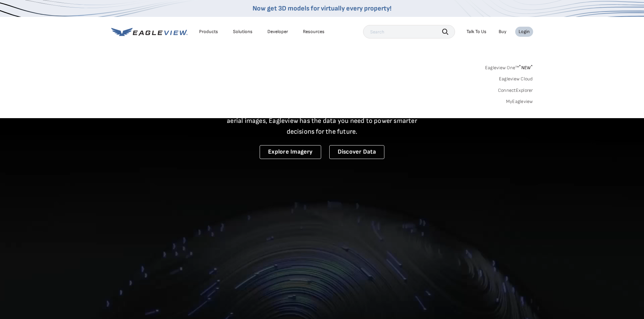 The width and height of the screenshot is (644, 319). Describe the element at coordinates (357, 152) in the screenshot. I see `a: Discover Data` at that location.